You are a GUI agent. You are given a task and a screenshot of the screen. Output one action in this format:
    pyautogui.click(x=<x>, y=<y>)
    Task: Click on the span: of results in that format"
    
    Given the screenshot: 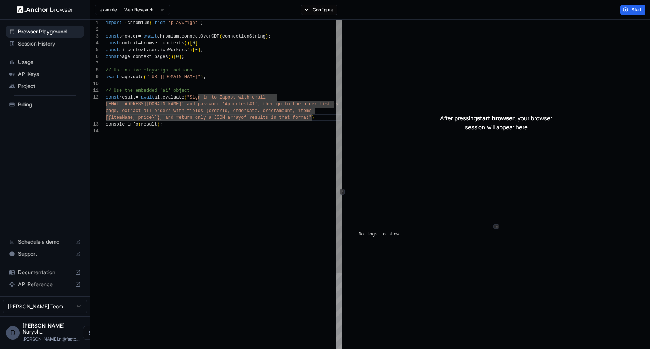 What is the action you would take?
    pyautogui.click(x=276, y=118)
    